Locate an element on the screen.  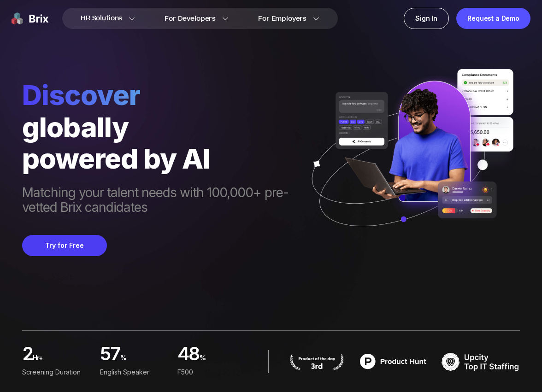
span: For Employers is located at coordinates (283, 18).